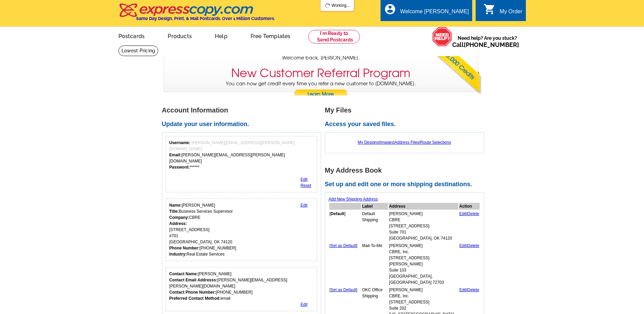  Describe the element at coordinates (321, 73) in the screenshot. I see `h3: New Customer Referral Program` at that location.